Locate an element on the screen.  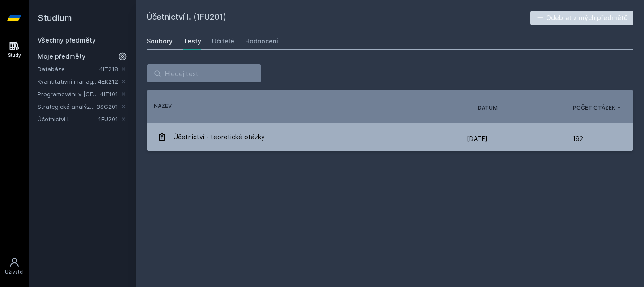
h2: Účetnictví I. (1FU201) is located at coordinates (339, 18).